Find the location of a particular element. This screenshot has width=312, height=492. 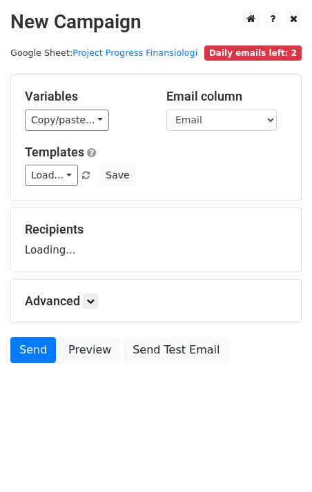

div: Loading... is located at coordinates (156, 240).